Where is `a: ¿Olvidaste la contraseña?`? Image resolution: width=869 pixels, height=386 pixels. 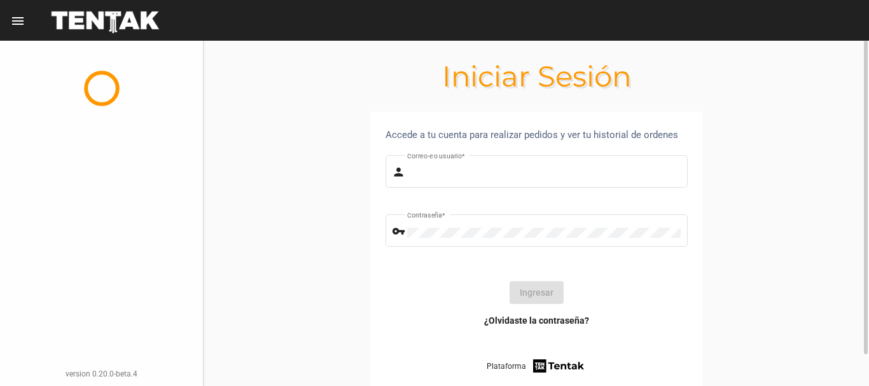
a: ¿Olvidaste la contraseña? is located at coordinates (536, 321).